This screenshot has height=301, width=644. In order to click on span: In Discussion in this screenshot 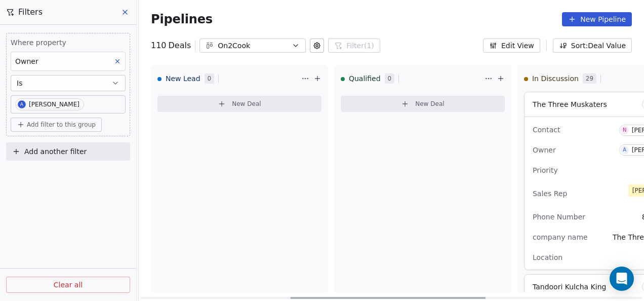, I will do `click(555, 78)`.